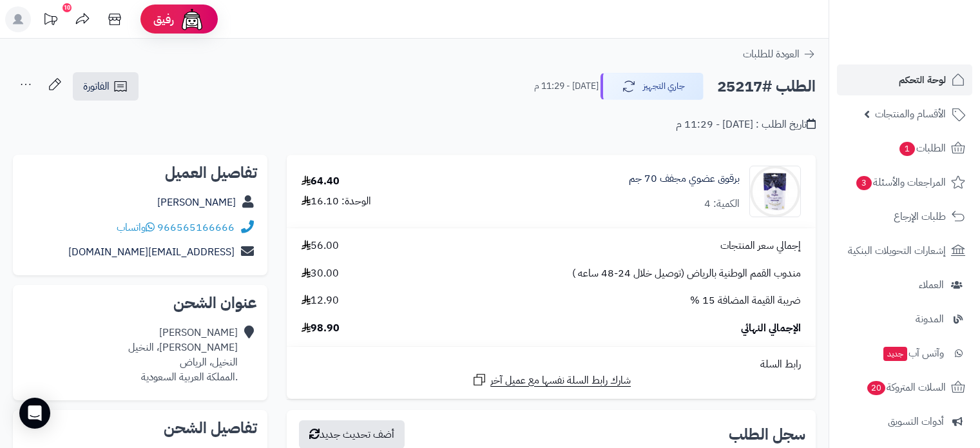 This screenshot has width=980, height=448. Describe the element at coordinates (904, 251) in the screenshot. I see `a: إشعارات التحويلات البنكية` at that location.